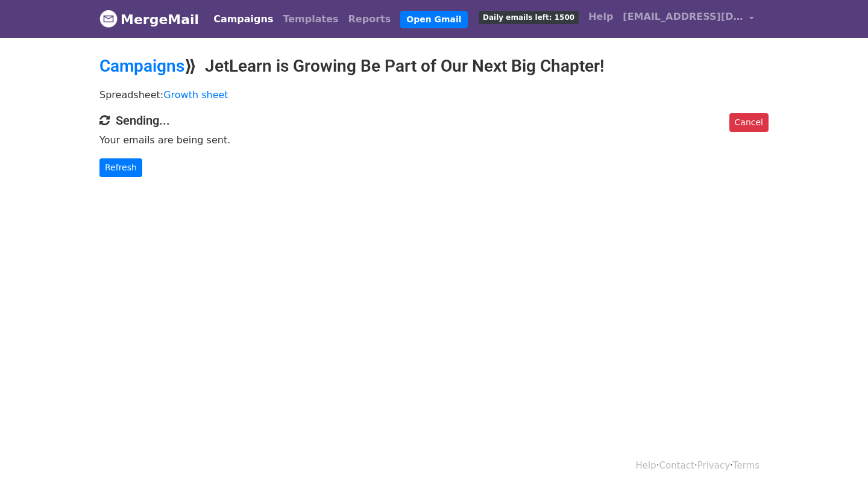 The width and height of the screenshot is (868, 489). What do you see at coordinates (434, 95) in the screenshot?
I see `p: Spreadsheet:` at bounding box center [434, 95].